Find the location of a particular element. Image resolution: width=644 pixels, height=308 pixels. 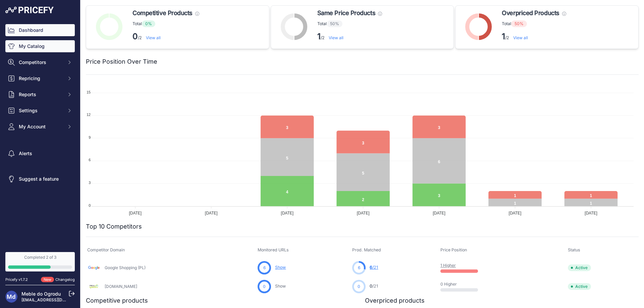

div: Keywords by Traffic is located at coordinates (93, 42).